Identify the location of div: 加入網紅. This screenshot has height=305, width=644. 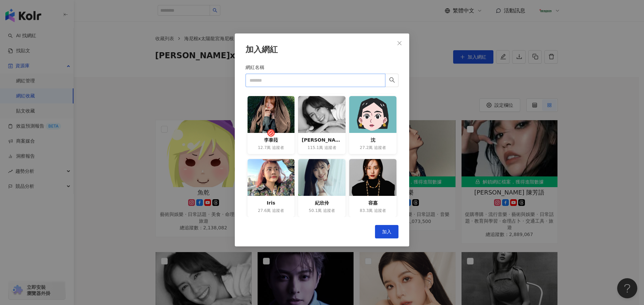
(322, 50).